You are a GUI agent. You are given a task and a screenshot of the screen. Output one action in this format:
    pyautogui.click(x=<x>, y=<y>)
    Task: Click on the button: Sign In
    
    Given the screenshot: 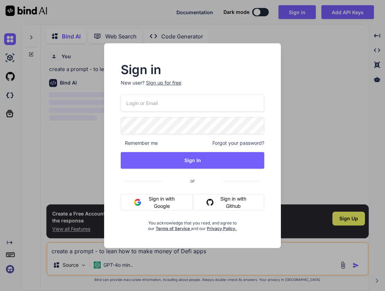 What is the action you would take?
    pyautogui.click(x=193, y=160)
    